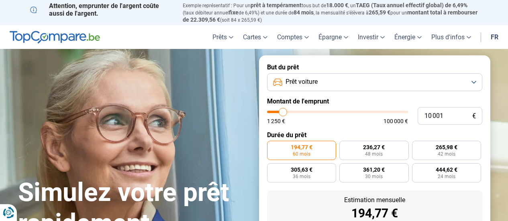 Image resolution: width=508 pixels, height=221 pixels. What do you see at coordinates (276, 5) in the screenshot?
I see `span: prêt à tempérament` at bounding box center [276, 5].